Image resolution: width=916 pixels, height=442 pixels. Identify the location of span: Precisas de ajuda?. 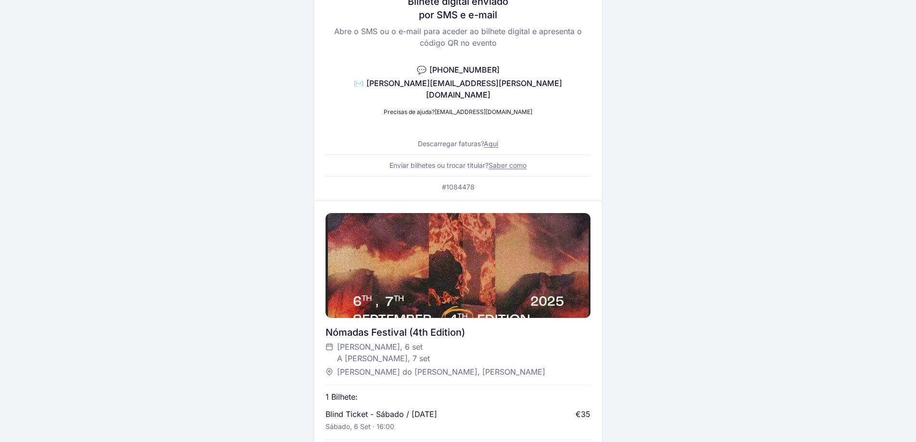
(409, 112).